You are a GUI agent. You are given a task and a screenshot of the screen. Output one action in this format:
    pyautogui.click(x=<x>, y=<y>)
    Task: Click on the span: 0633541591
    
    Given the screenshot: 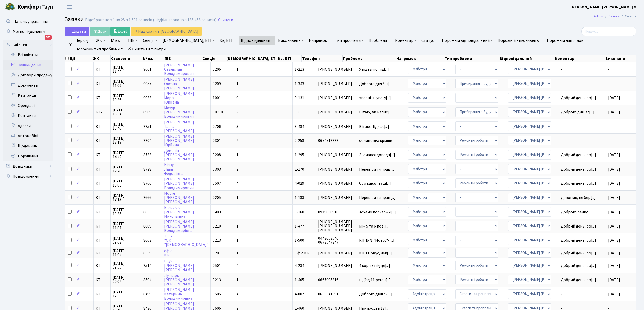 What is the action you would take?
    pyautogui.click(x=337, y=295)
    